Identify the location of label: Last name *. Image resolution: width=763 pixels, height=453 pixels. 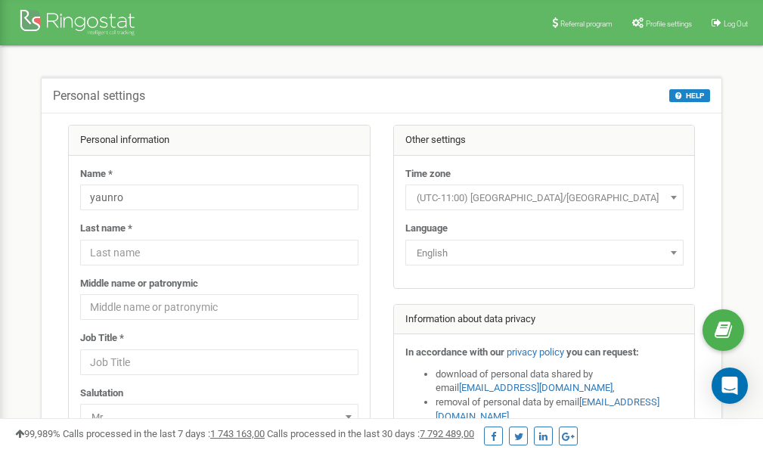
(106, 228).